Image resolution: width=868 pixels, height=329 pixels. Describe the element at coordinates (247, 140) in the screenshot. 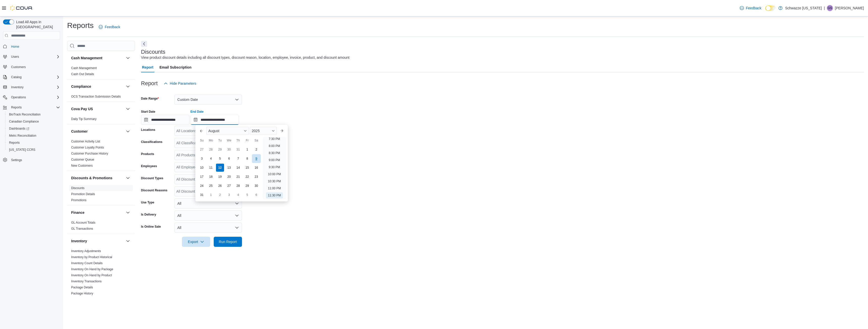

I see `div: Fr` at that location.